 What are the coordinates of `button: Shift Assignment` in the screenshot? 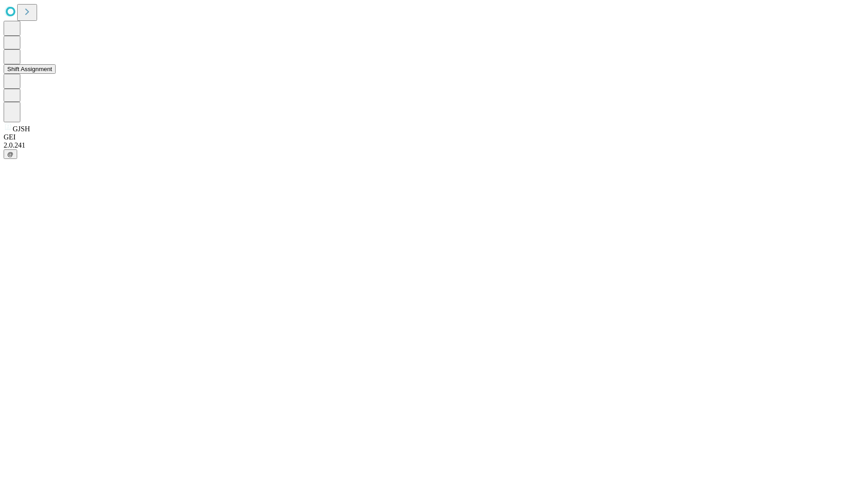 It's located at (29, 68).